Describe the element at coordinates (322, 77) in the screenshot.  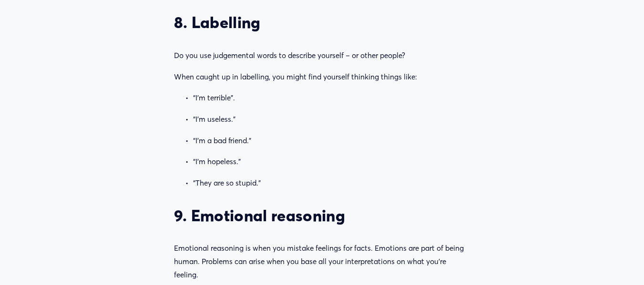
I see `p: When caught up in labelling, you might find yourself thinking things like:` at that location.